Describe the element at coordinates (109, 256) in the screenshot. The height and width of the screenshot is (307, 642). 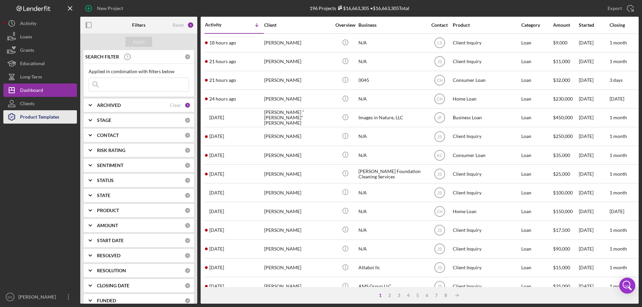
I see `b: RESOLVED` at that location.